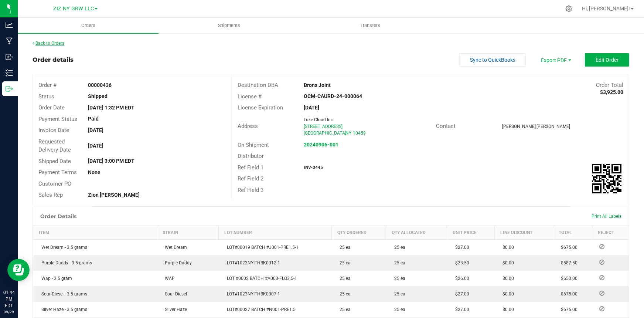 Image resolution: width=644 pixels, height=318 pixels. I want to click on span: Purple Daddy, so click(176, 263).